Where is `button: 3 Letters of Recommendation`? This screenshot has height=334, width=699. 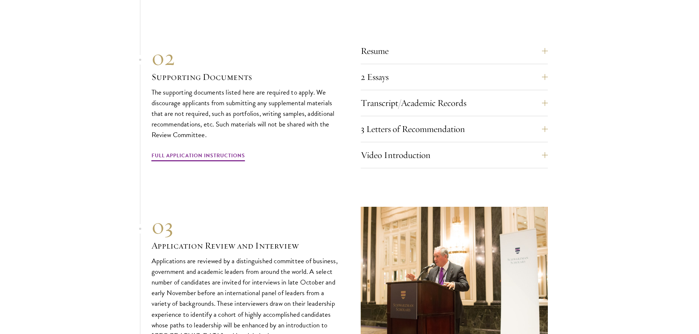
button: 3 Letters of Recommendation is located at coordinates (454, 129).